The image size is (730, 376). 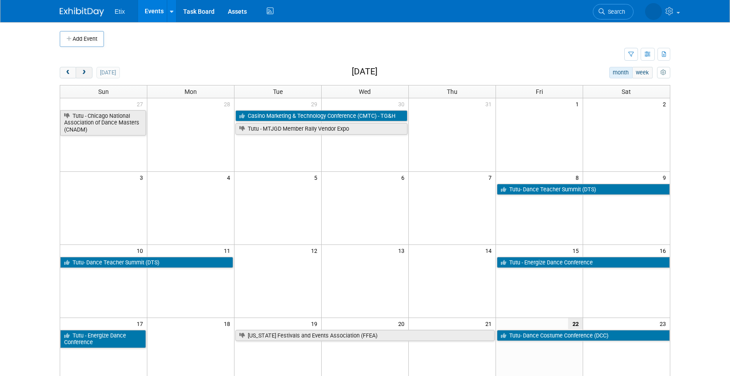 I want to click on a: Tutu - MTJGD Member Rally Vendor Expo, so click(x=321, y=129).